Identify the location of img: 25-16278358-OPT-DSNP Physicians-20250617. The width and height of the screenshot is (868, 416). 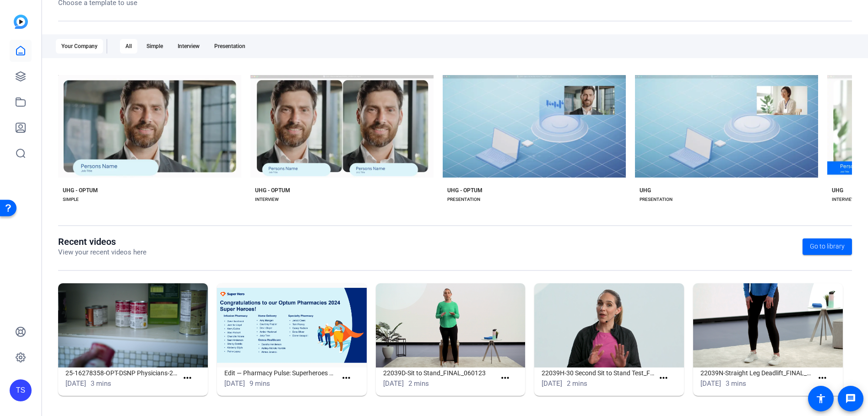
(132, 326).